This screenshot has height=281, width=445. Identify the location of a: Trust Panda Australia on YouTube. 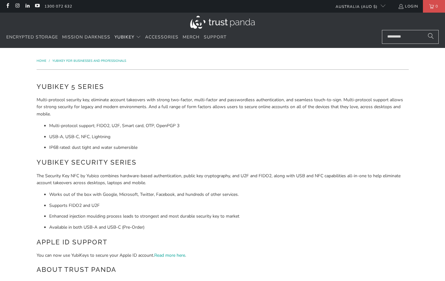
(37, 6).